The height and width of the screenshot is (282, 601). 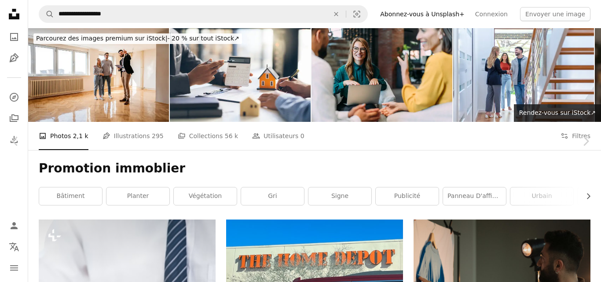 What do you see at coordinates (272, 196) in the screenshot?
I see `a: gri` at bounding box center [272, 196].